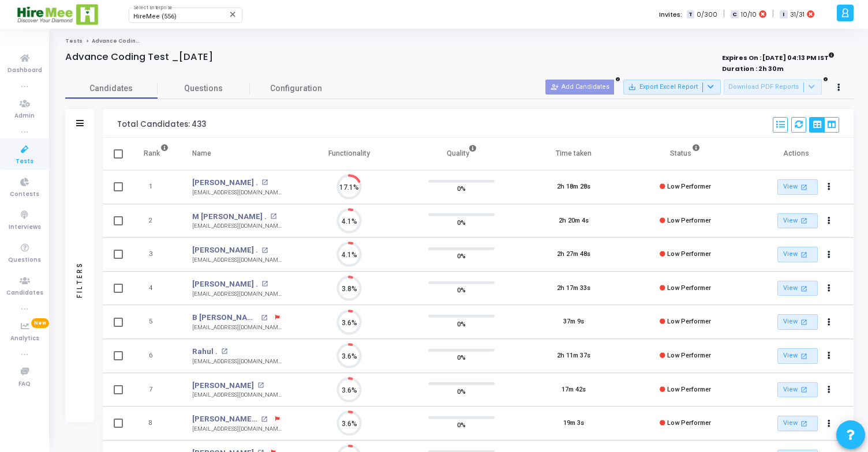 The image size is (868, 452). I want to click on span: HireMee (556), so click(155, 16).